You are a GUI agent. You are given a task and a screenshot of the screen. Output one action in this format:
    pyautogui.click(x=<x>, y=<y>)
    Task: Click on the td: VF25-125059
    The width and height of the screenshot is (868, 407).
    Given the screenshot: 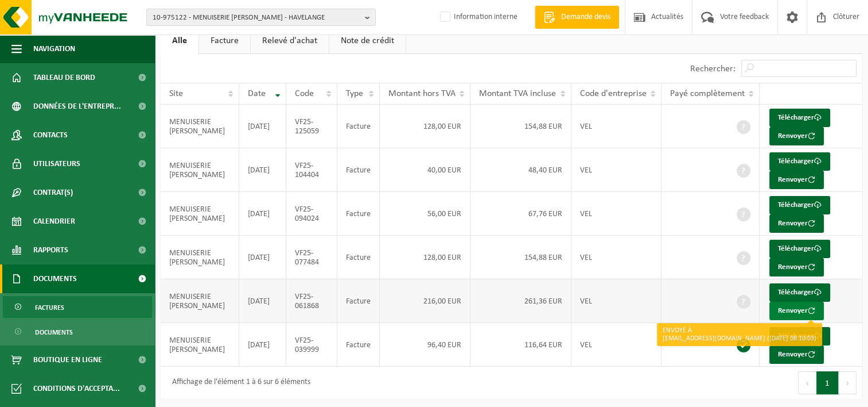 What is the action you would take?
    pyautogui.click(x=312, y=126)
    